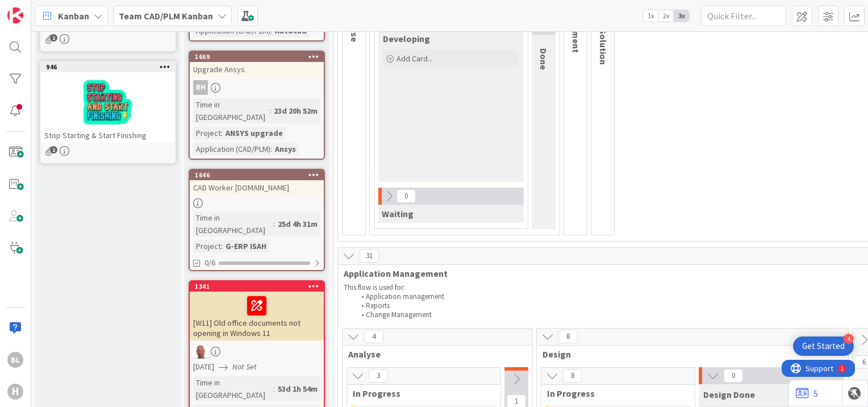  I want to click on img: Visit kanbanzone.com, so click(15, 15).